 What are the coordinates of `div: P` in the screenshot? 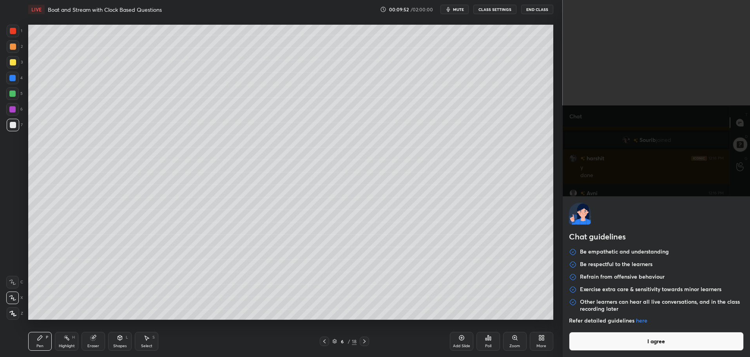 It's located at (47, 338).